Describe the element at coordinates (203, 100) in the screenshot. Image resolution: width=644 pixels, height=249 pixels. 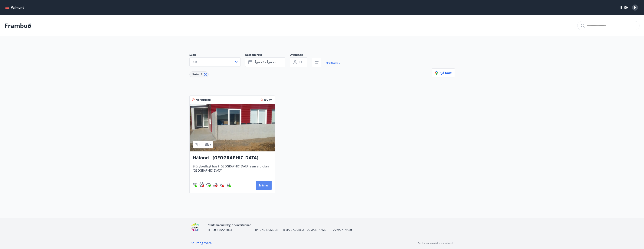
I see `span: Norðurland` at that location.